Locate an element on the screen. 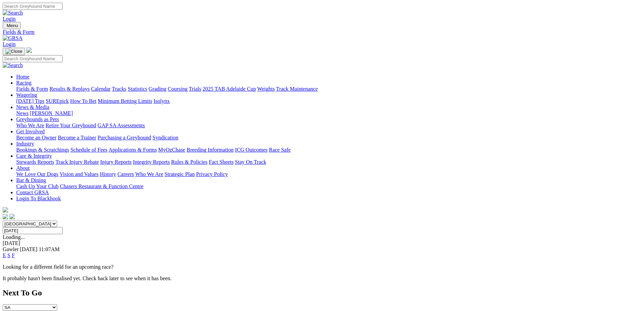  a: Coursing is located at coordinates (177, 89).